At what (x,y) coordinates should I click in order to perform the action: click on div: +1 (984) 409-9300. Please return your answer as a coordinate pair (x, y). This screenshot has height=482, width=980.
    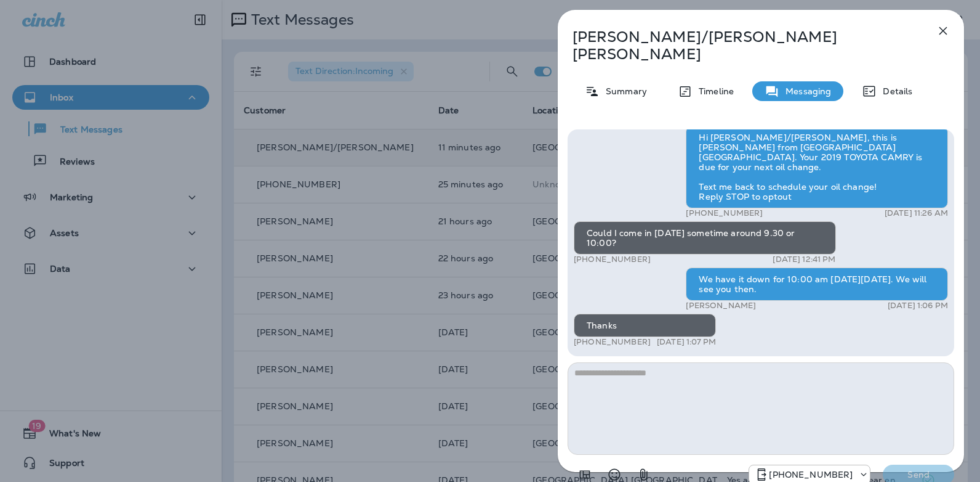
    Looking at the image, I should click on (810, 474).